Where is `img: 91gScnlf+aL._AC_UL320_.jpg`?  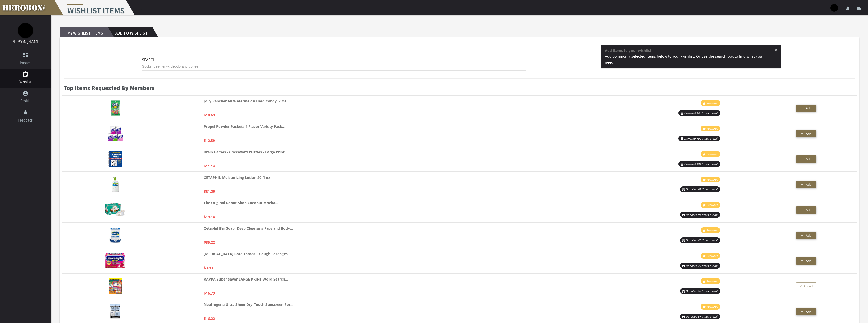
img: 91gScnlf+aL._AC_UL320_.jpg is located at coordinates (115, 133).